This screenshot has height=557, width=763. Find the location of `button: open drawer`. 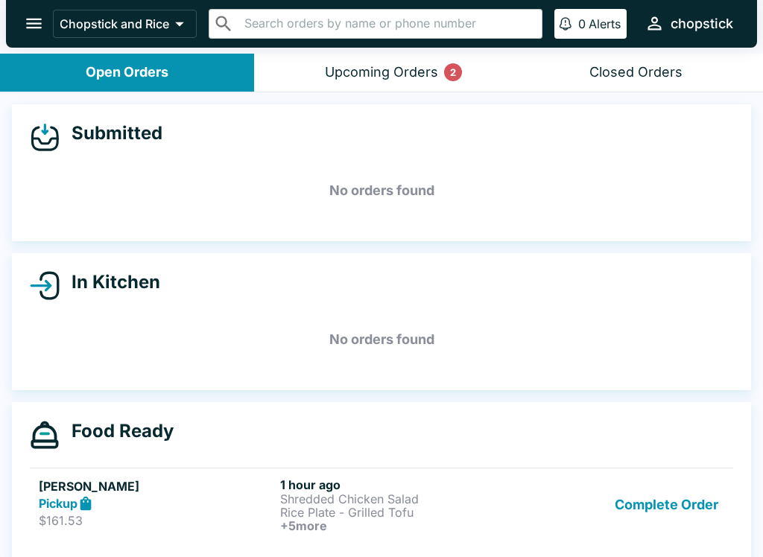

button: open drawer is located at coordinates (34, 23).